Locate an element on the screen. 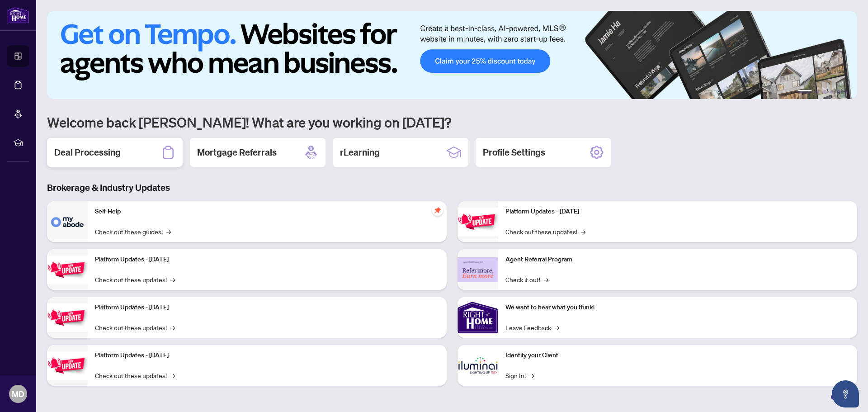 This screenshot has width=868, height=412. p: We want to hear what you think! is located at coordinates (678, 308).